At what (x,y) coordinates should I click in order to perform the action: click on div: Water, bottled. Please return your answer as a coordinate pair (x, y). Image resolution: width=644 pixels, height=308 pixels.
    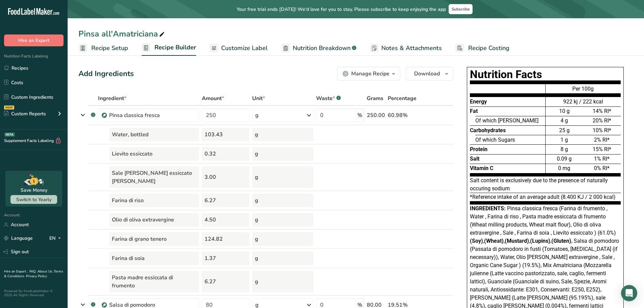
    Looking at the image, I should click on (154, 135).